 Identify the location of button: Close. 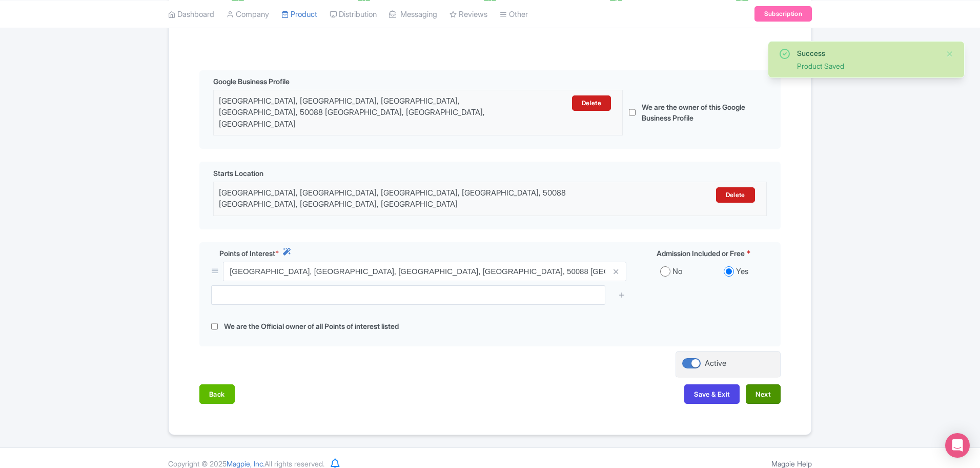
(950, 54).